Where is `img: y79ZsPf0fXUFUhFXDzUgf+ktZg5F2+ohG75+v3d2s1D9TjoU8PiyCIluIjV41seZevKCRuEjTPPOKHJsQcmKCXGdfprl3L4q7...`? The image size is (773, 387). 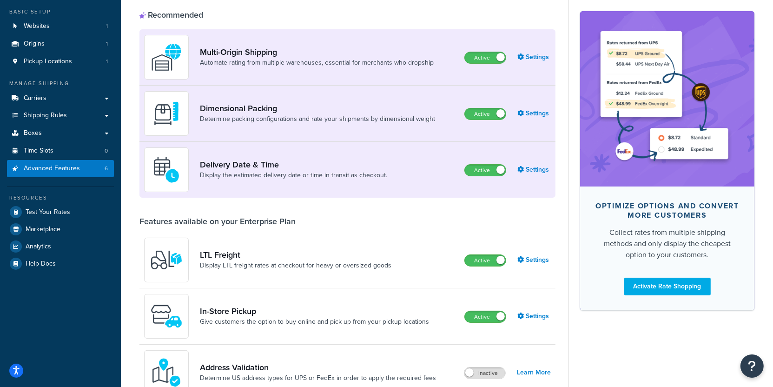
img: y79ZsPf0fXUFUhFXDzUgf+ktZg5F2+ohG75+v3d2s1D9TjoU8PiyCIluIjV41seZevKCRuEjTPPOKHJsQcmKCXGdfprl3L4q7... is located at coordinates (166, 260).